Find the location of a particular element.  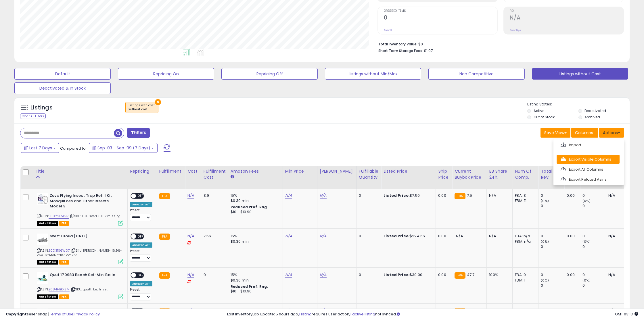

div: FBM: 1 is located at coordinates (524, 281).